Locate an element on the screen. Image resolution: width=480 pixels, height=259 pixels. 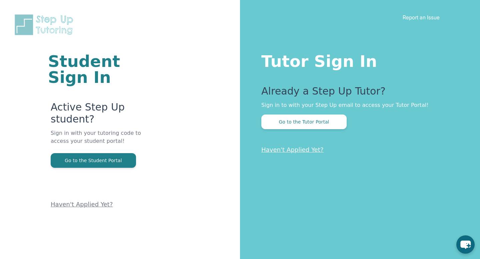
a: Go to the Student Portal is located at coordinates (93, 160).